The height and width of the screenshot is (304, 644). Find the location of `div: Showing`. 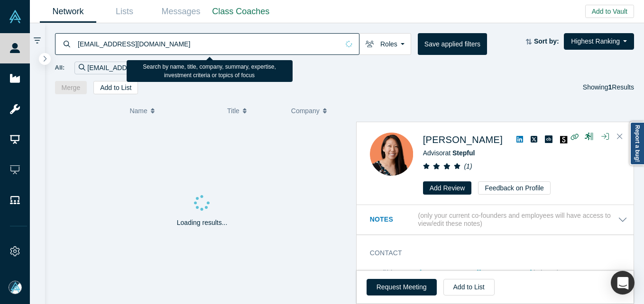

div: Showing is located at coordinates (608, 88).